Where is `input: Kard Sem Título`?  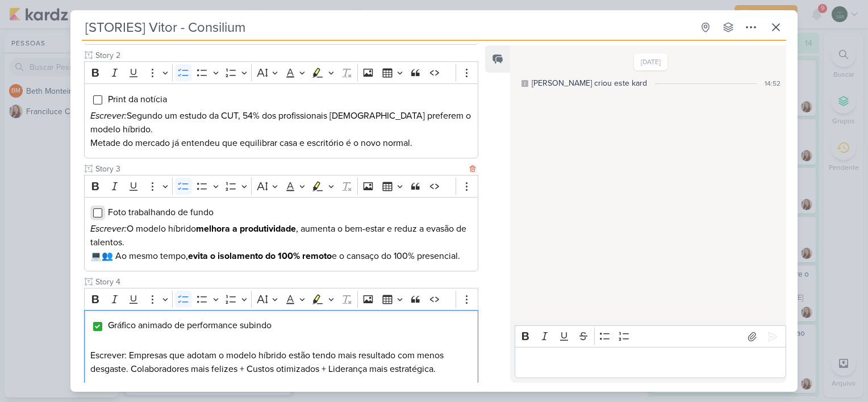 input: Kard Sem Título is located at coordinates (388, 27).